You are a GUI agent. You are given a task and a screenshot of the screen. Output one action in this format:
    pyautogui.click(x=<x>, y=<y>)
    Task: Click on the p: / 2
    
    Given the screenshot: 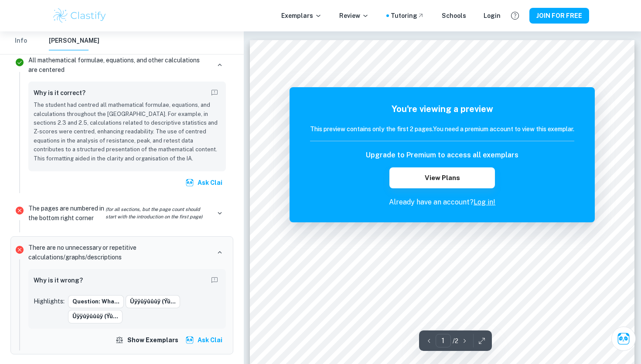 What is the action you would take?
    pyautogui.click(x=455, y=341)
    